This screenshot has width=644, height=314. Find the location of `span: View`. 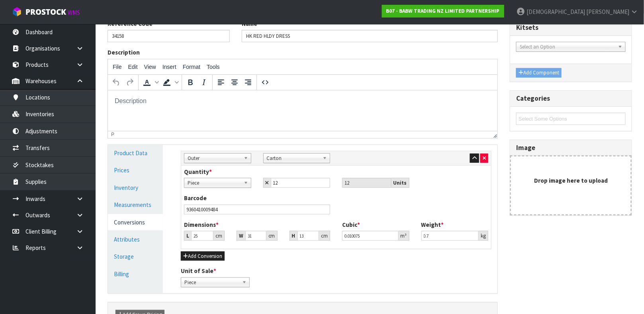

span: View is located at coordinates (150, 67).